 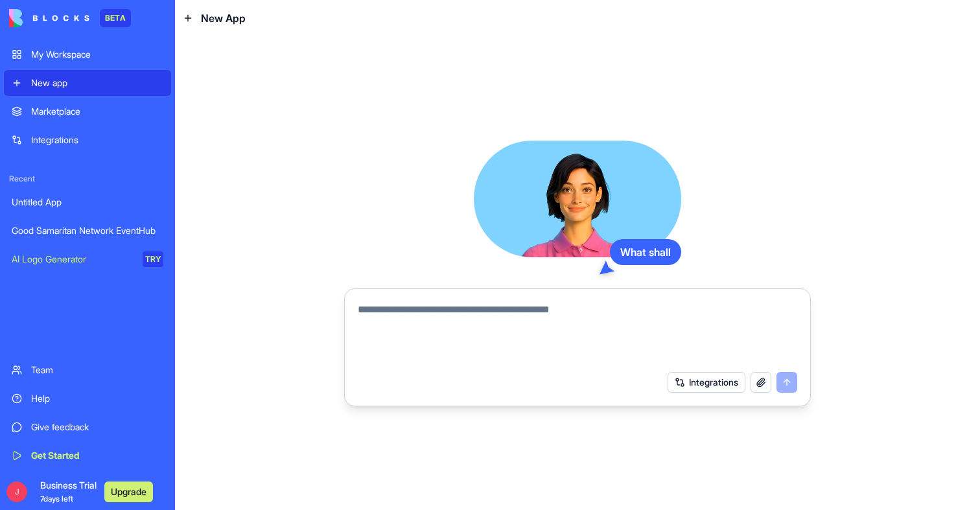 I want to click on a: Get Started, so click(x=88, y=456).